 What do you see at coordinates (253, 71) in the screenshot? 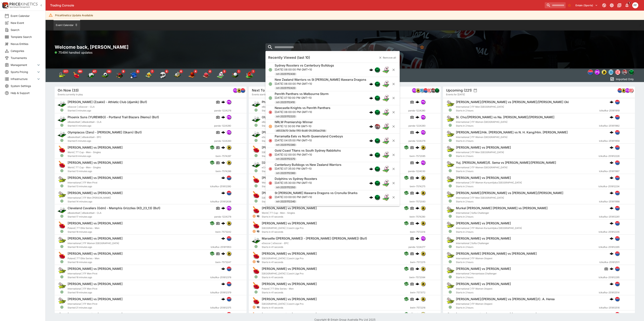
I see `span: 1` at bounding box center [253, 71].